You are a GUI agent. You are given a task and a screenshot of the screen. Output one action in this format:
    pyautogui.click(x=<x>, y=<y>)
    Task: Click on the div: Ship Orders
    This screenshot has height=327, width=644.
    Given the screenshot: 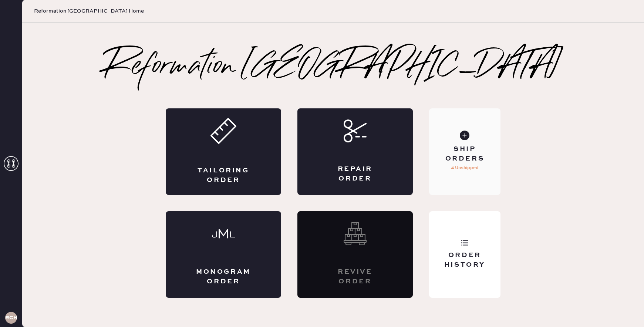 What is the action you would take?
    pyautogui.click(x=465, y=154)
    